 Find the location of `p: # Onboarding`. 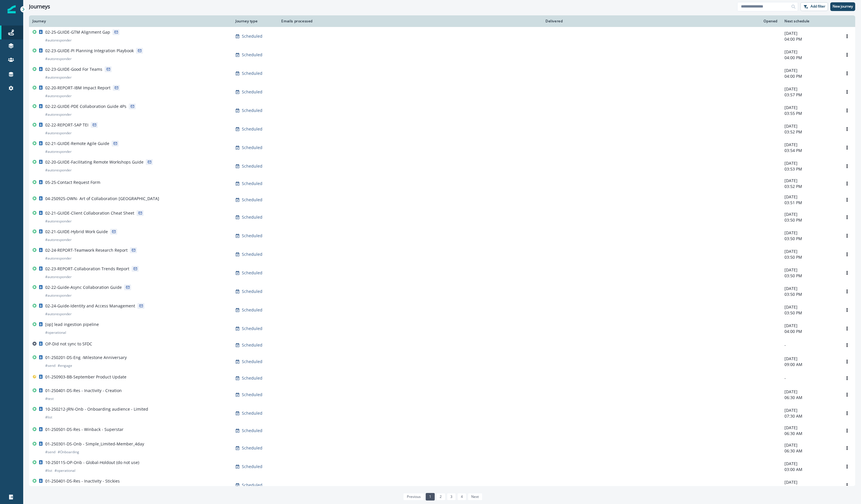

p: # Onboarding is located at coordinates (68, 452).